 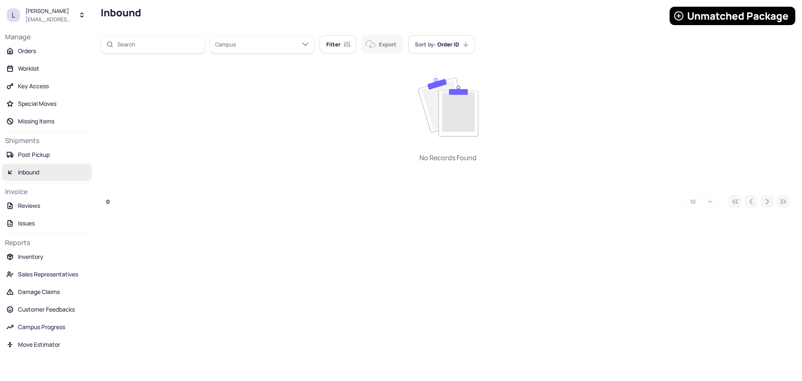 What do you see at coordinates (20, 51) in the screenshot?
I see `div: Orders` at bounding box center [20, 51].